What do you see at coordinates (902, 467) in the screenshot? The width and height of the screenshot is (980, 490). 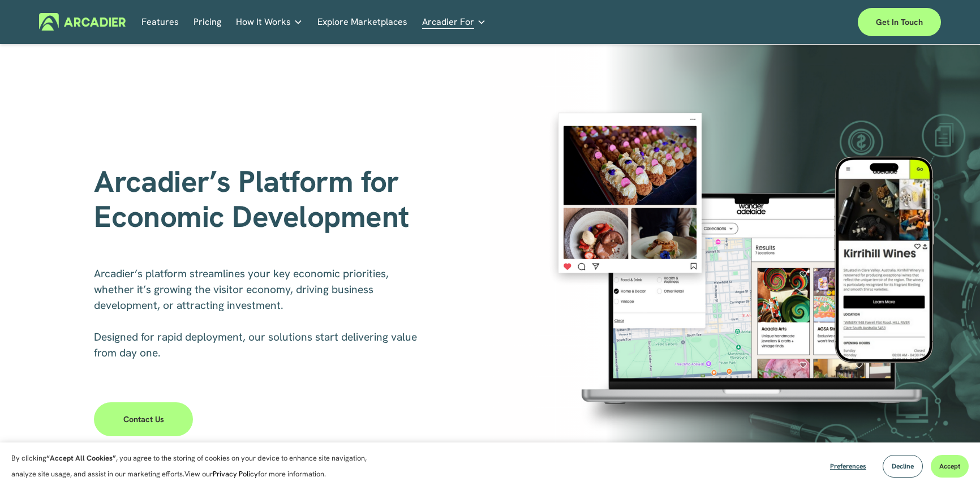 I see `span: Decline` at bounding box center [902, 467].